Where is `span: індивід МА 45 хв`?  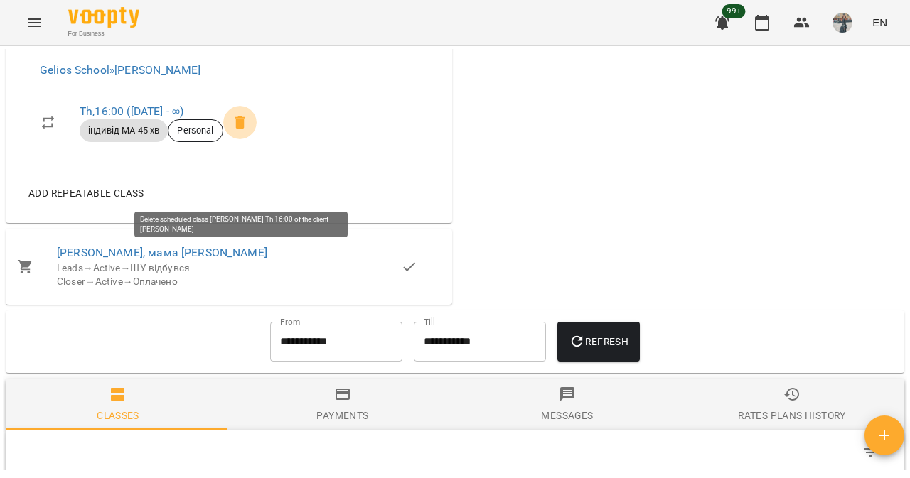
span: індивід МА 45 хв is located at coordinates (124, 131).